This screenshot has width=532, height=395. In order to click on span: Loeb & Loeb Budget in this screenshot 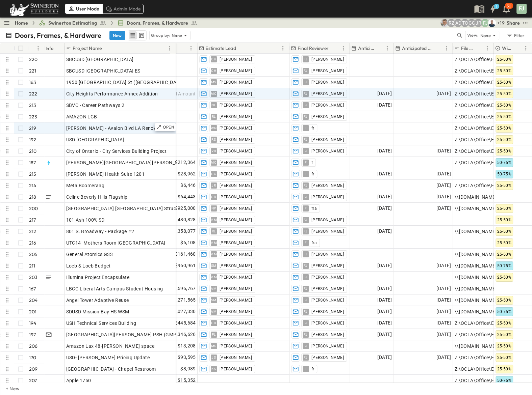, I will do `click(88, 266)`.